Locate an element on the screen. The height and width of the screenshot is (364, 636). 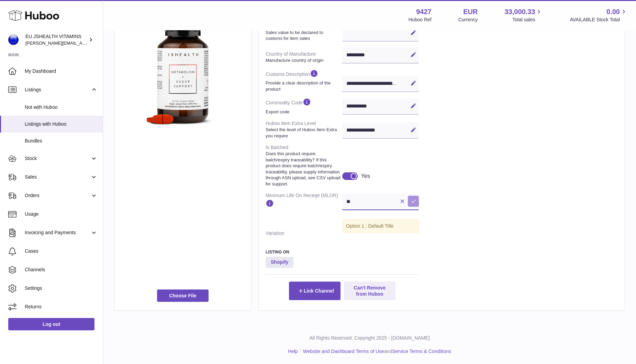
div: Huboo Ref is located at coordinates (420, 20).